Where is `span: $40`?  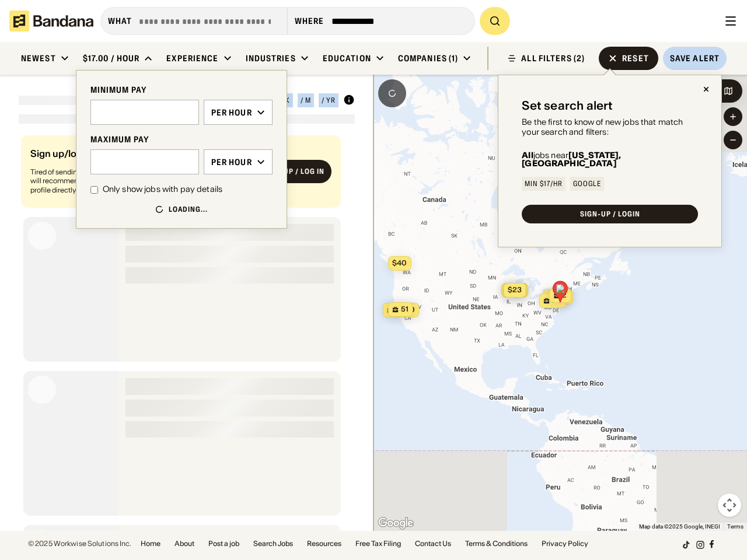 span: $40 is located at coordinates (399, 263).